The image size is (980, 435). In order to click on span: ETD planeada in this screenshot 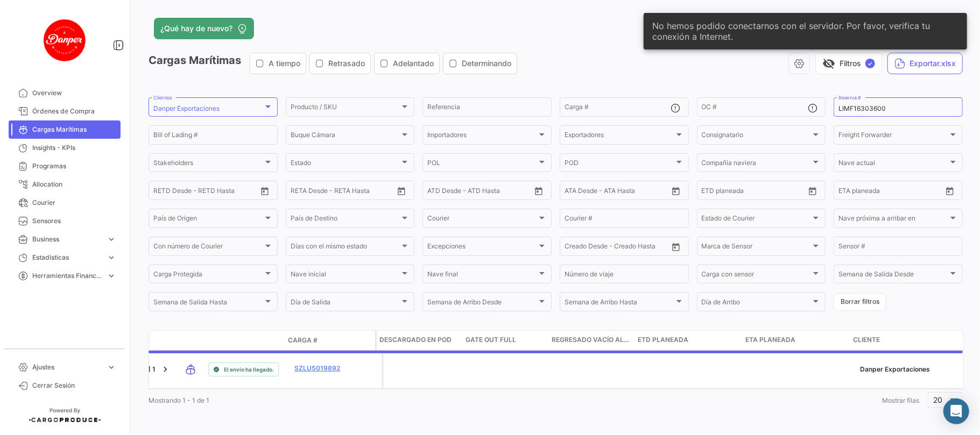, I will do `click(663, 340)`.